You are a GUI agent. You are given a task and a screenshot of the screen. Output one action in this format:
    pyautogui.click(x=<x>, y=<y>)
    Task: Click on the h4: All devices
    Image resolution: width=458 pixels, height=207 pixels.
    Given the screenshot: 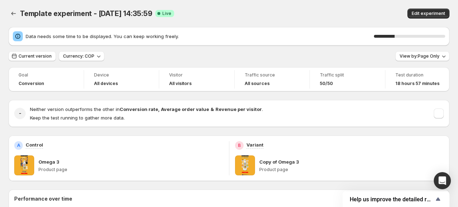 What is the action you would take?
    pyautogui.click(x=106, y=84)
    